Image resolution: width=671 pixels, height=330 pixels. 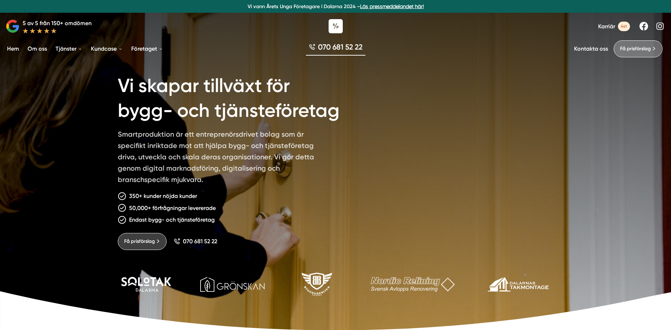 What do you see at coordinates (57, 23) in the screenshot?
I see `p: 5 av 5 från 150+ omdömen` at bounding box center [57, 23].